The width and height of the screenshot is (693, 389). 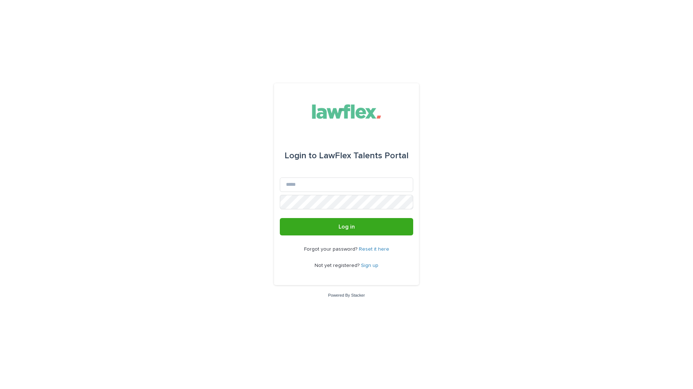 What do you see at coordinates (346, 112) in the screenshot?
I see `img: Gnvw4qrBSHOAfo8VMhG6` at bounding box center [346, 112].